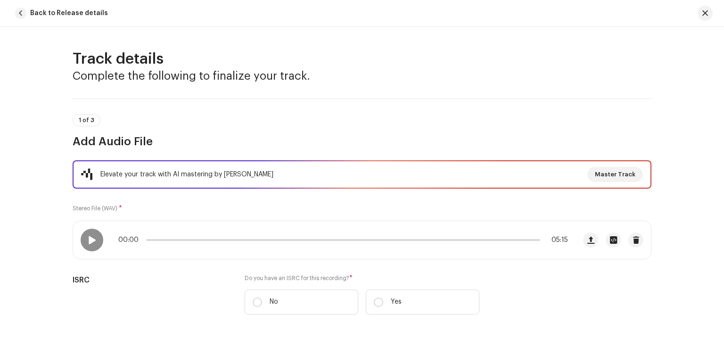 Image resolution: width=724 pixels, height=348 pixels. I want to click on h3: Complete the following to finalize your track., so click(362, 76).